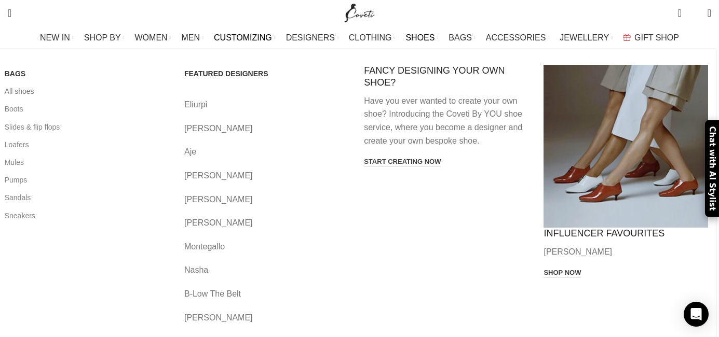  Describe the element at coordinates (102, 37) in the screenshot. I see `span: SHOP BY` at that location.